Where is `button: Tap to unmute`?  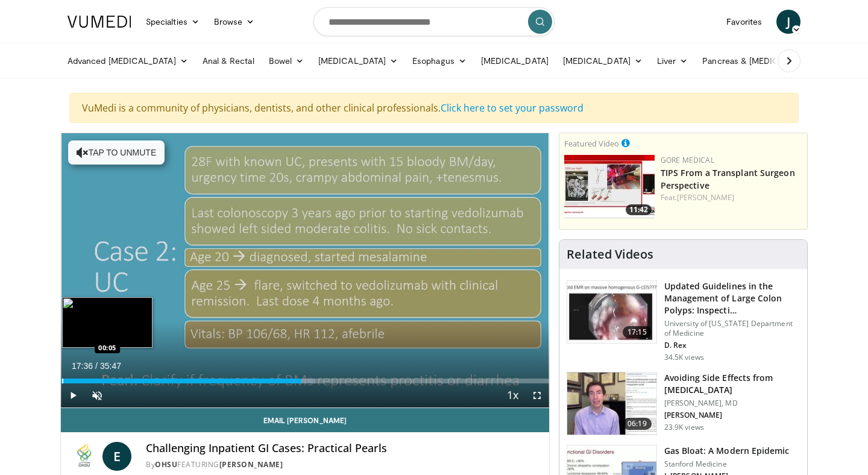
button: Tap to unmute is located at coordinates (116, 152).